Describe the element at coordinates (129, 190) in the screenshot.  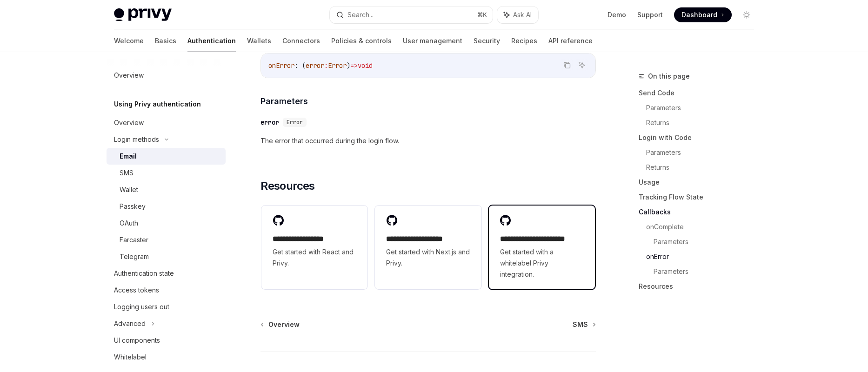
I see `div: Wallet` at that location.